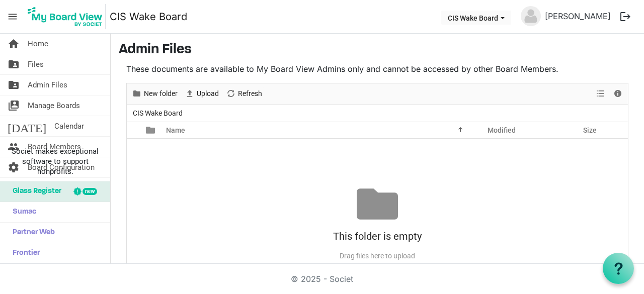 The image size is (644, 294). Describe the element at coordinates (590, 130) in the screenshot. I see `span: Size` at that location.